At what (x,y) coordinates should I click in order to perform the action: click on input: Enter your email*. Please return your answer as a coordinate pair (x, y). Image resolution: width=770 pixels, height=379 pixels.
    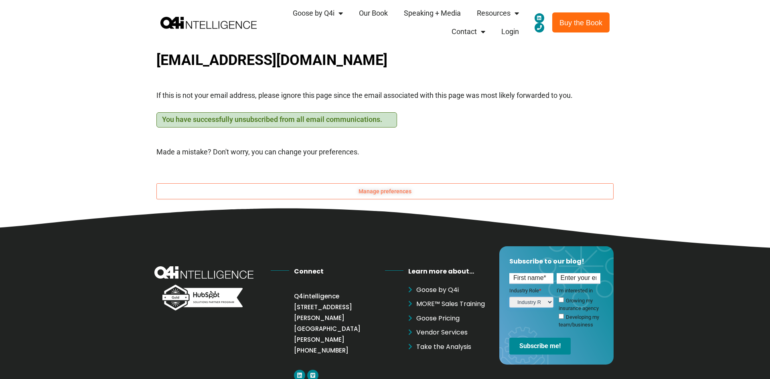
    Looking at the image, I should click on (578, 278).